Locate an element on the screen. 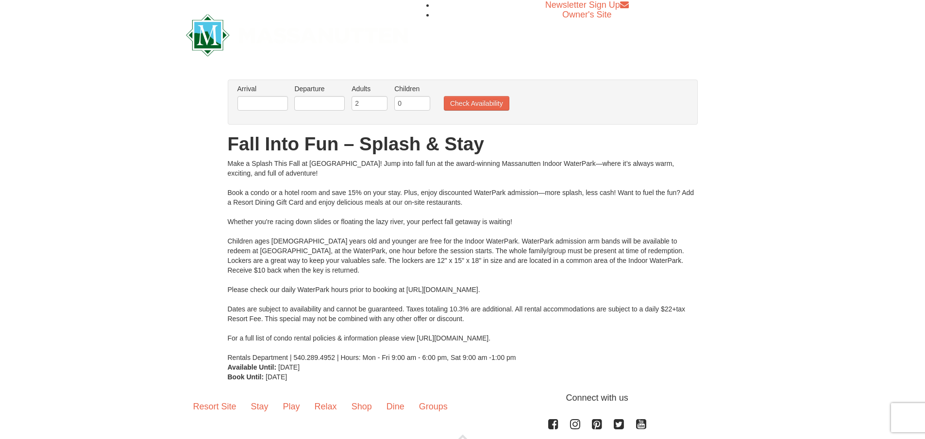 The image size is (925, 439). a: Owner's Site is located at coordinates (586, 15).